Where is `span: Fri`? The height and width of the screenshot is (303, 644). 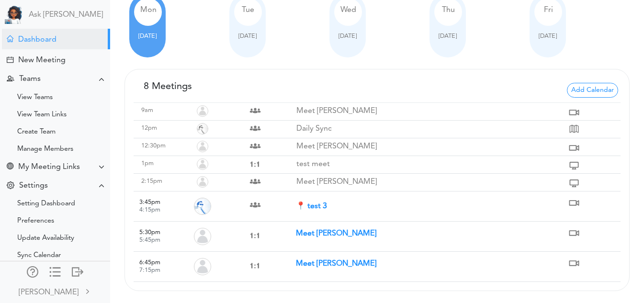
span: Fri is located at coordinates (548, 10).